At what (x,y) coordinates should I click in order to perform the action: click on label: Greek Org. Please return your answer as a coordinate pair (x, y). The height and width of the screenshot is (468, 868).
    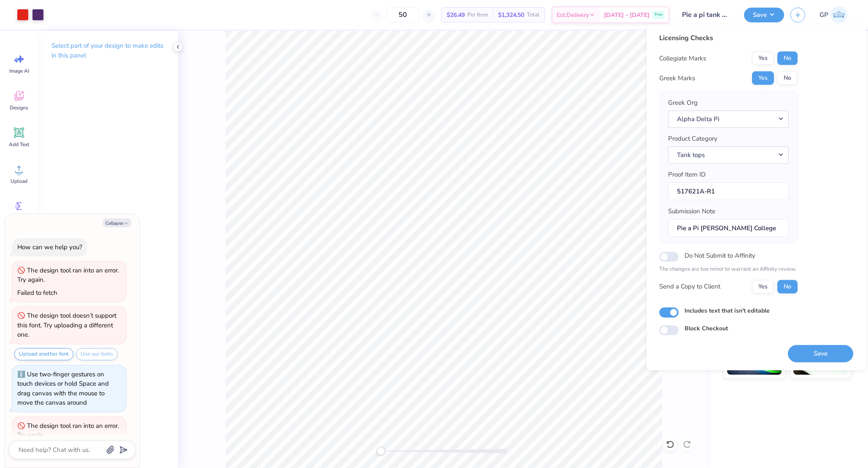
    Looking at the image, I should click on (682, 102).